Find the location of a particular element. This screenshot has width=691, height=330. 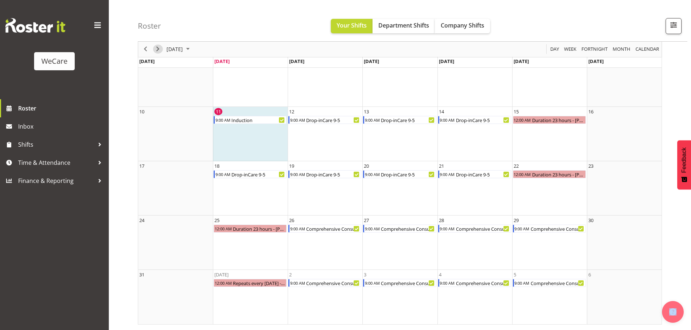

button: Previous is located at coordinates (145, 49).